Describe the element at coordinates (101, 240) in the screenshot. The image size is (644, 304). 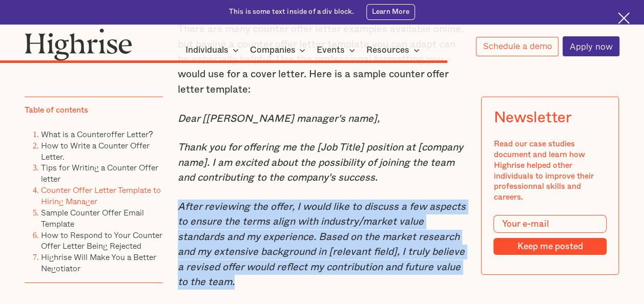
I see `a: How to Respond to Your Counter Offer Letter Being Rejected` at that location.